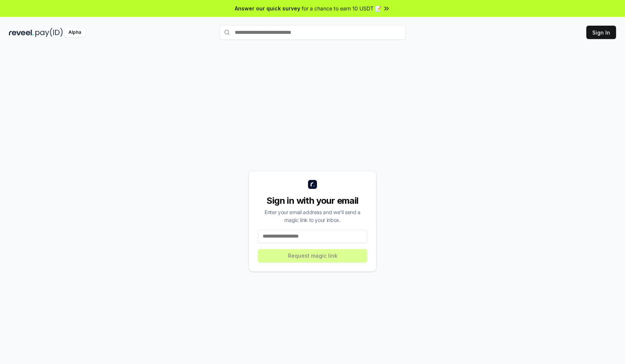 The height and width of the screenshot is (364, 625). Describe the element at coordinates (21, 33) in the screenshot. I see `img: reveel_dark` at that location.